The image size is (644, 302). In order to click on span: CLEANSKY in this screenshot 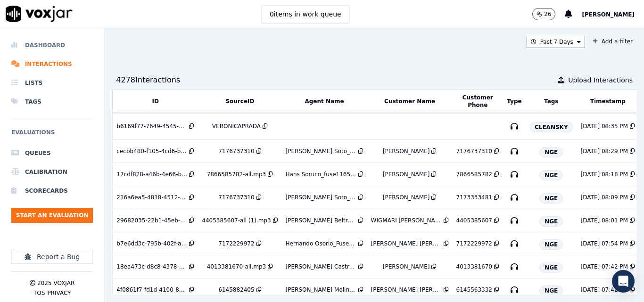, I will do `click(551, 127)`.